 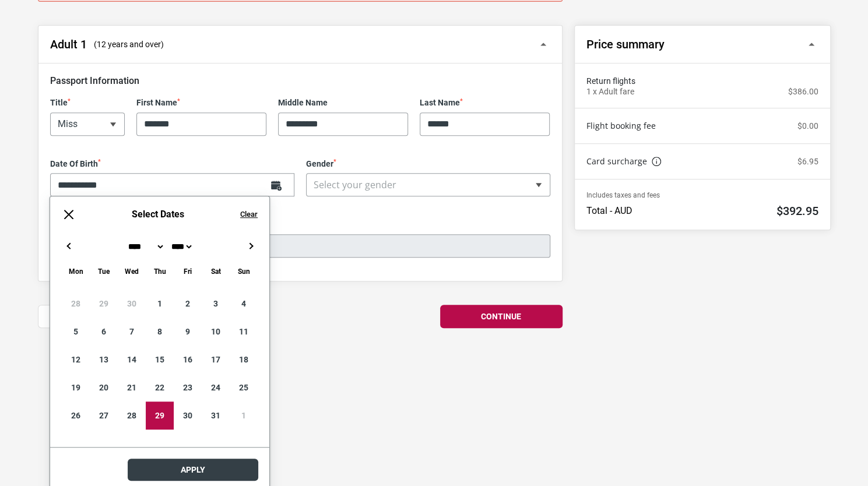 I want to click on div: Thursday, so click(x=159, y=271).